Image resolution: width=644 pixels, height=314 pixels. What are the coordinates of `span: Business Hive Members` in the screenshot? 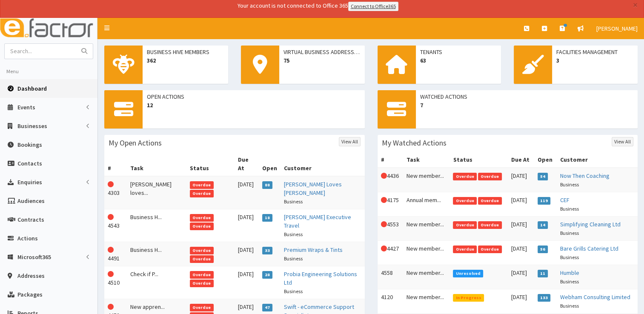 It's located at (185, 52).